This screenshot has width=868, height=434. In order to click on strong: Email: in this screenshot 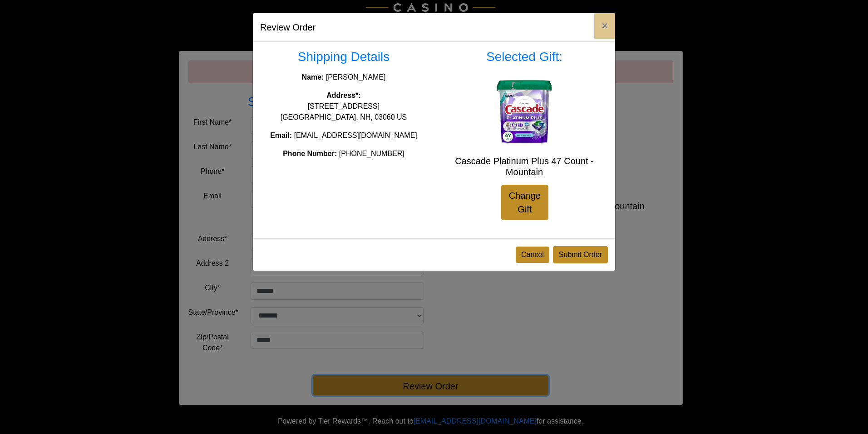, I will do `click(281, 135)`.